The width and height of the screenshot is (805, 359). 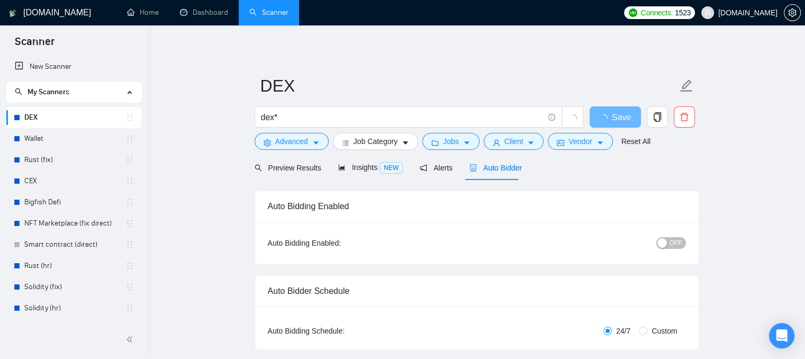 What do you see at coordinates (204, 12) in the screenshot?
I see `a: dashboardDashboard` at bounding box center [204, 12].